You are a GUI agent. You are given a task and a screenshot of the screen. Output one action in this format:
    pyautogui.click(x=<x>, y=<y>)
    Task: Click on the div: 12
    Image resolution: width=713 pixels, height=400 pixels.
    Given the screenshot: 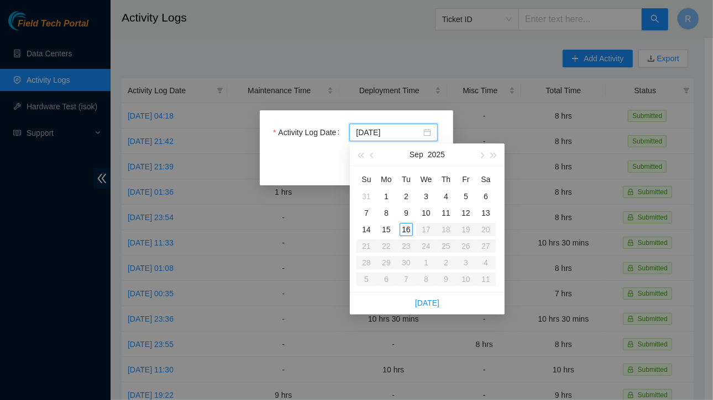 What is the action you would take?
    pyautogui.click(x=466, y=213)
    